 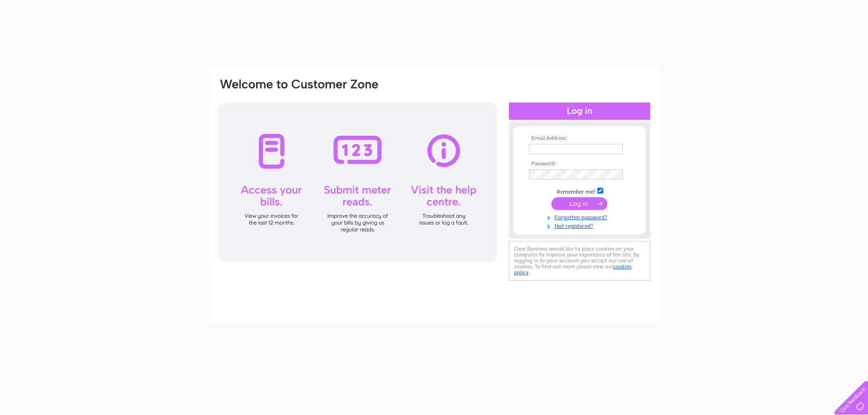 I want to click on td: Remember me?, so click(x=579, y=191).